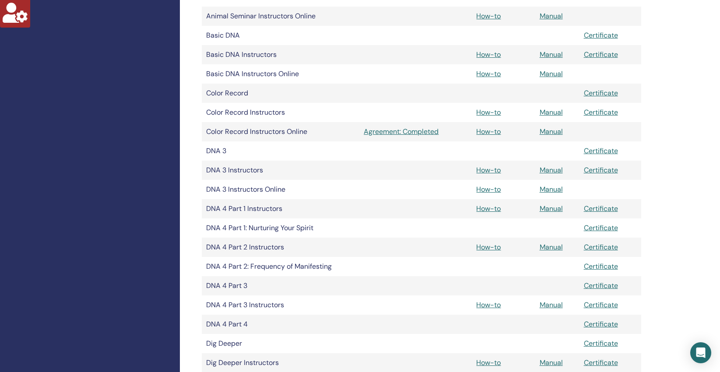 This screenshot has width=720, height=372. What do you see at coordinates (280, 35) in the screenshot?
I see `td: Basic DNA` at bounding box center [280, 35].